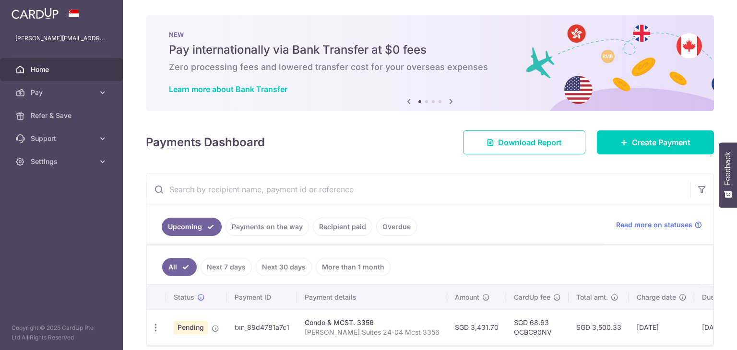 This screenshot has width=737, height=350. I want to click on p: NEW, so click(430, 35).